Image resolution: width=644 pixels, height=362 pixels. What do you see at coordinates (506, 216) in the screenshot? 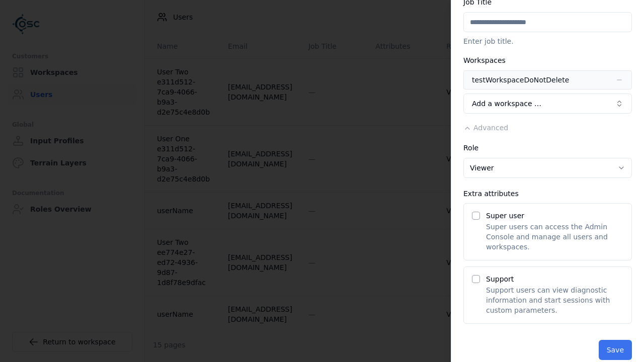
I see `label: Super user` at bounding box center [506, 216].